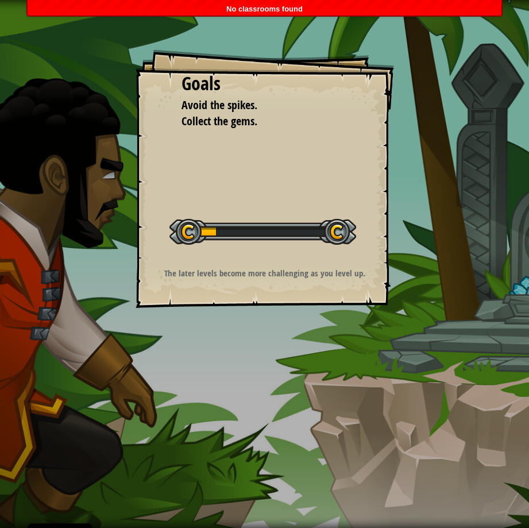 The width and height of the screenshot is (529, 528). Describe the element at coordinates (264, 9) in the screenshot. I see `span: No classrooms found` at that location.